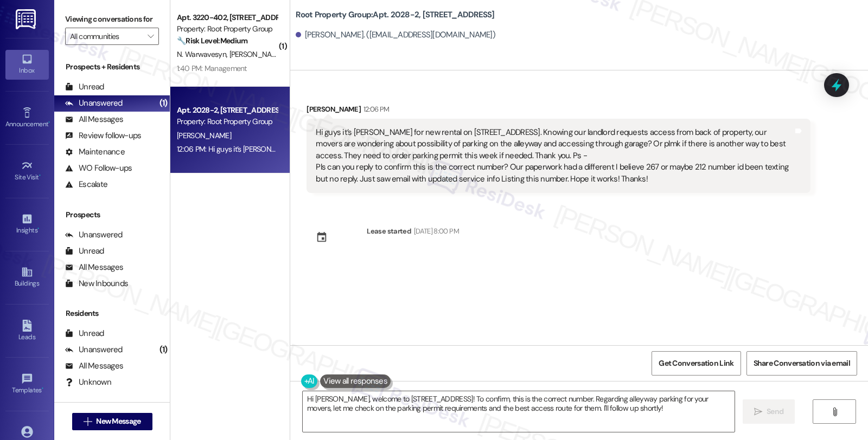  I want to click on div: New Inbounds, so click(96, 283).